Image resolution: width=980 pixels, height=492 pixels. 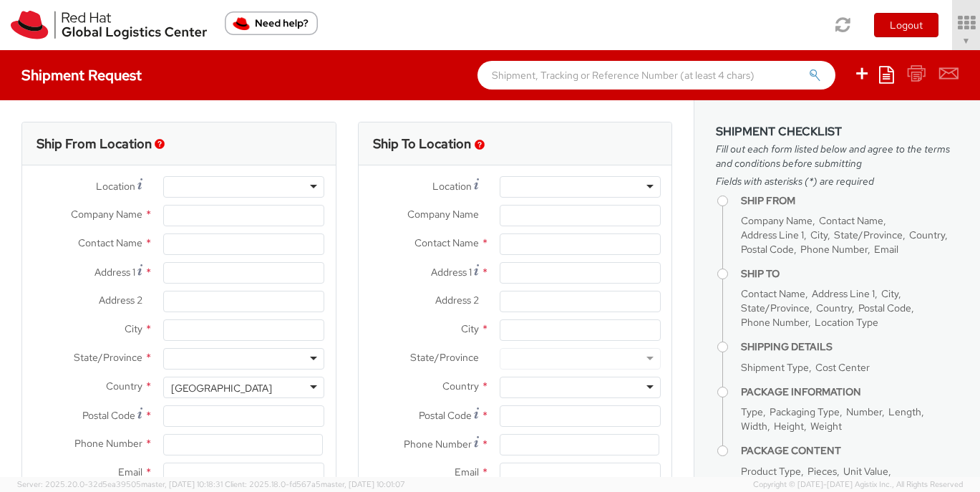 What do you see at coordinates (657, 76) in the screenshot?
I see `input: Shipment, Tracking or Reference Number (at least 4 chars)` at bounding box center [657, 76].